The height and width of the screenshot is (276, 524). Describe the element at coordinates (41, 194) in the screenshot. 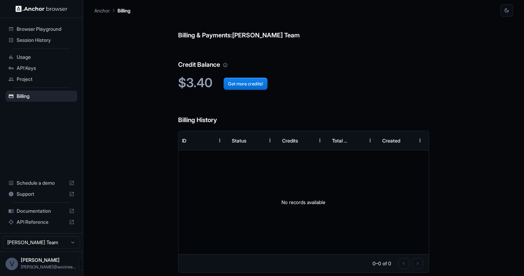

I see `div: Support` at that location.